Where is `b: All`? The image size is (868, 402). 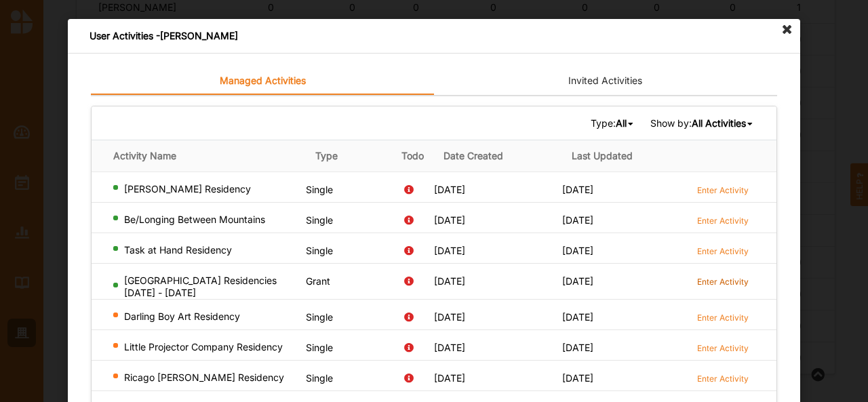 b: All is located at coordinates (621, 123).